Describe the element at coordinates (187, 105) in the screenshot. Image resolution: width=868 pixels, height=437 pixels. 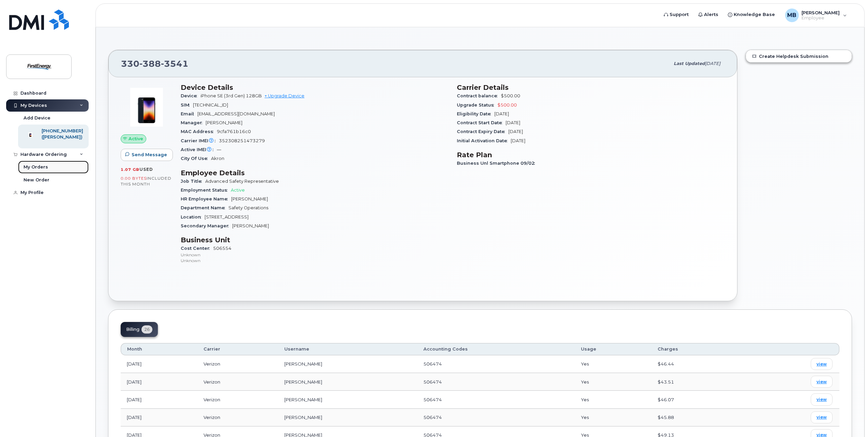
I see `span: SIM` at that location.